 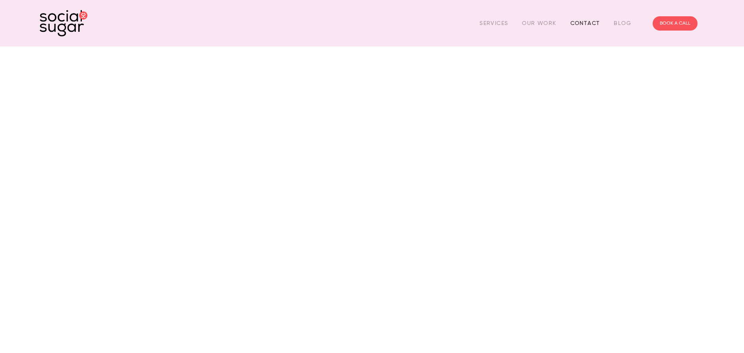 What do you see at coordinates (674, 23) in the screenshot?
I see `a: BOOK A CALL` at bounding box center [674, 23].